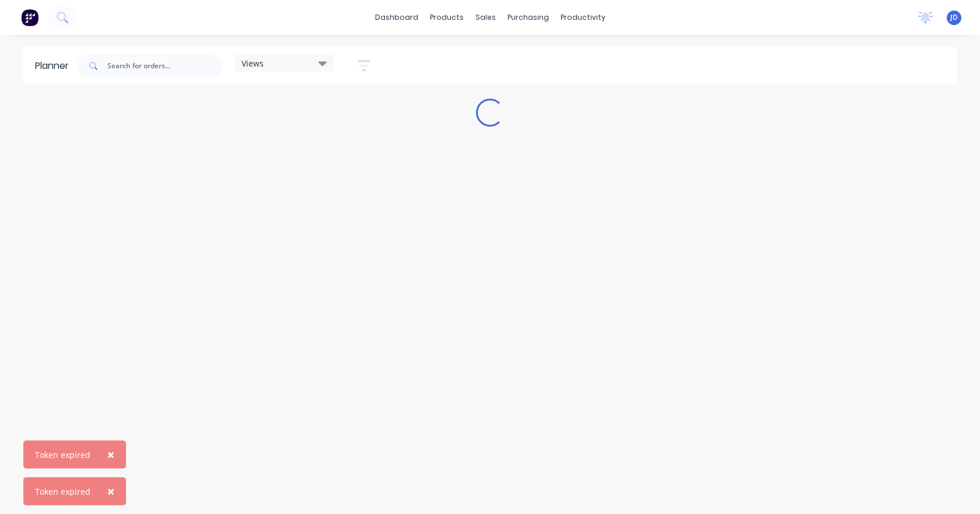 The height and width of the screenshot is (514, 980). Describe the element at coordinates (528, 18) in the screenshot. I see `div: purchasing` at that location.